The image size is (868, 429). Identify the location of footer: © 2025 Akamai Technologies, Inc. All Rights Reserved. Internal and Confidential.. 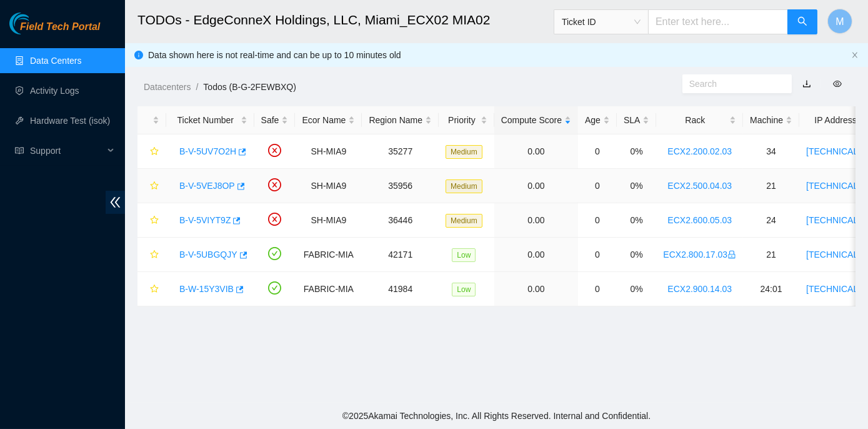
(496, 416).